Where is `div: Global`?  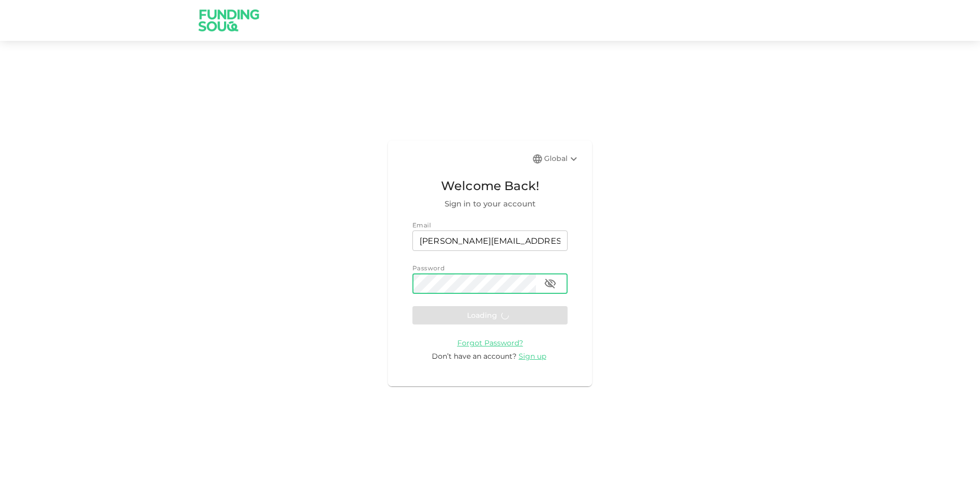
div: Global is located at coordinates (562, 159).